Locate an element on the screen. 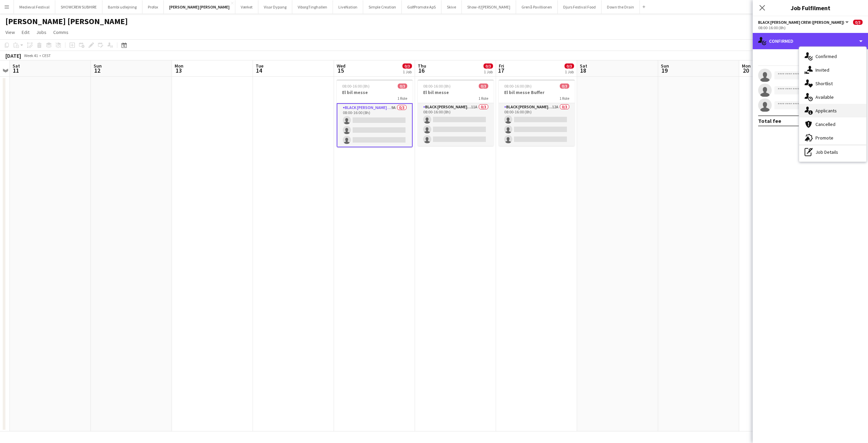  span: View is located at coordinates (10, 32).